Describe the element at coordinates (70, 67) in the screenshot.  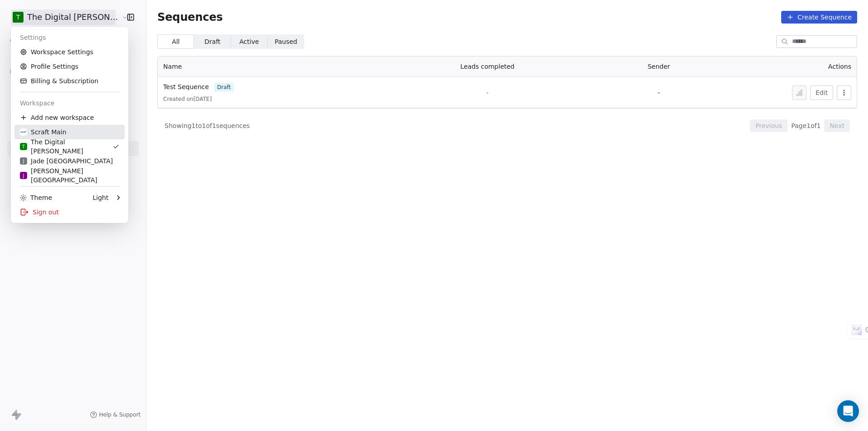
I see `a: Profile Settings` at that location.